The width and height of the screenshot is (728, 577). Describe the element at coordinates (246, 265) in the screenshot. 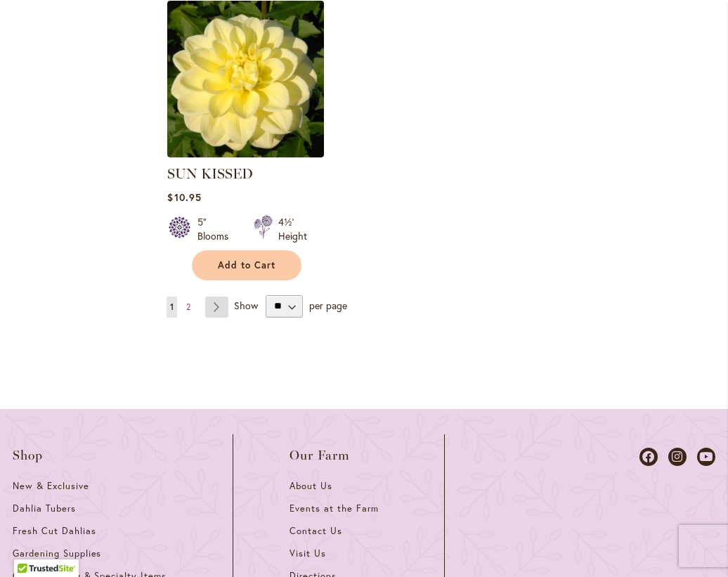

I see `button: Add to Cart` at that location.